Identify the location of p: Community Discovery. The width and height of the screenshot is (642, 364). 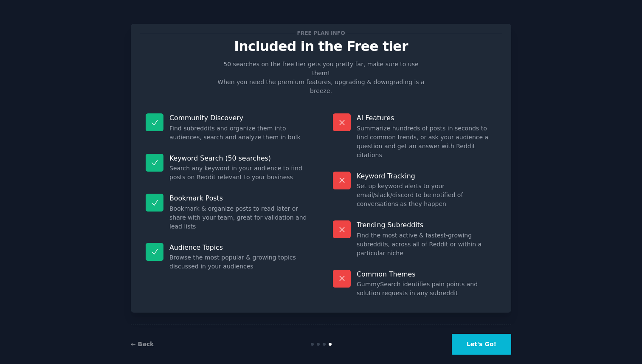
(239, 118).